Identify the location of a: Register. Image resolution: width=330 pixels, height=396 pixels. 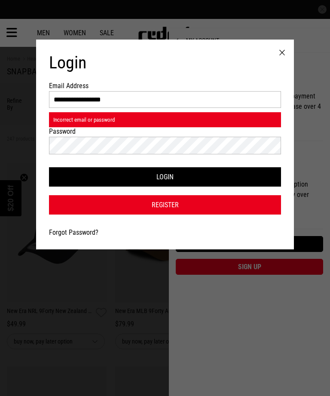
(165, 205).